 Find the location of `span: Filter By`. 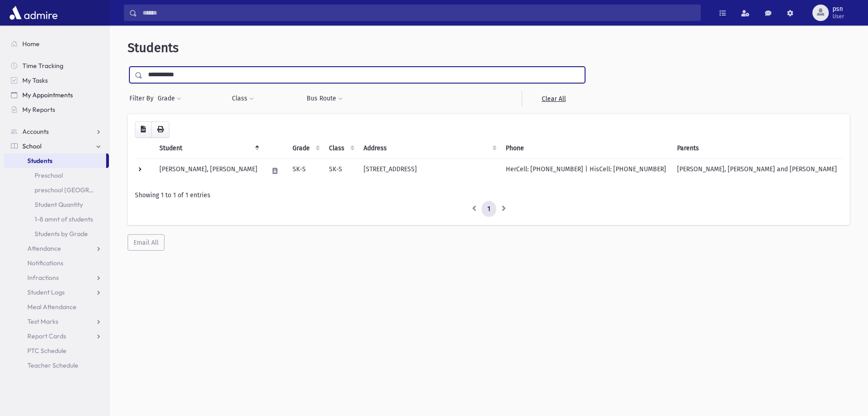

span: Filter By is located at coordinates (143, 98).